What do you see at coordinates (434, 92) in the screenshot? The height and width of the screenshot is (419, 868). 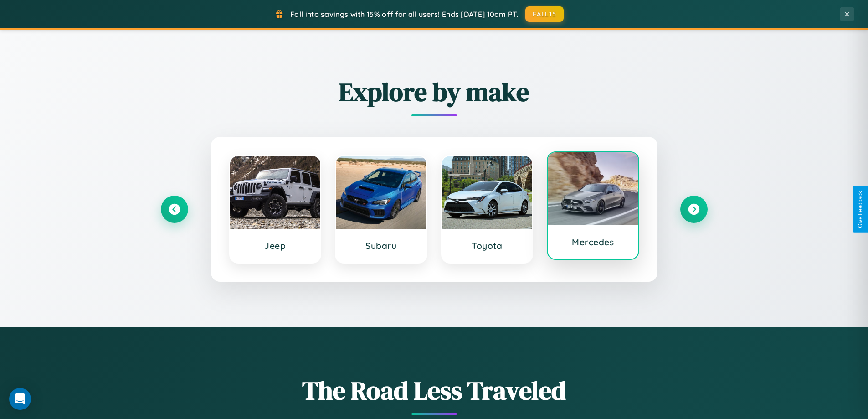 I see `h2: Explore by make` at bounding box center [434, 92].